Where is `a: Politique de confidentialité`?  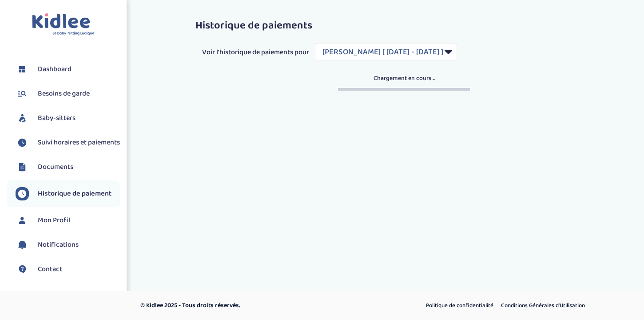 a: Politique de confidentialité is located at coordinates (460, 306).